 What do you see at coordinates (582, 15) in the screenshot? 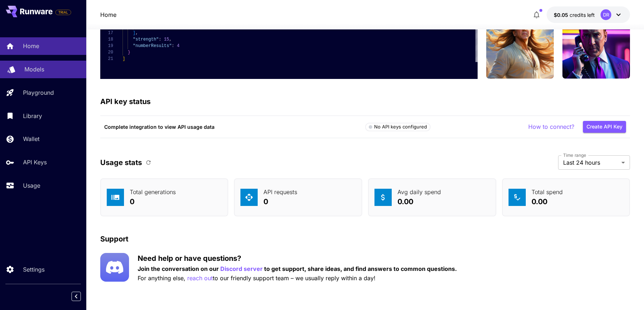
I see `span: credits left` at bounding box center [582, 15].